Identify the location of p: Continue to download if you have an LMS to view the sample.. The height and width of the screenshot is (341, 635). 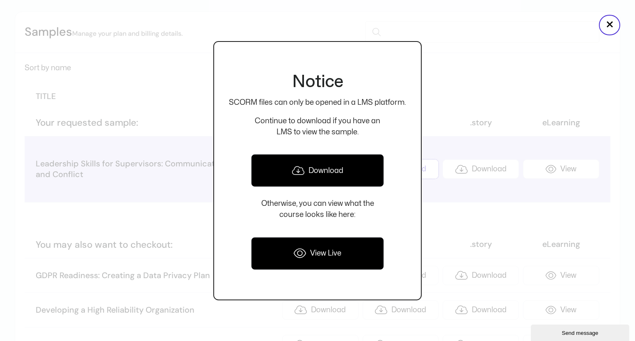
(318, 126).